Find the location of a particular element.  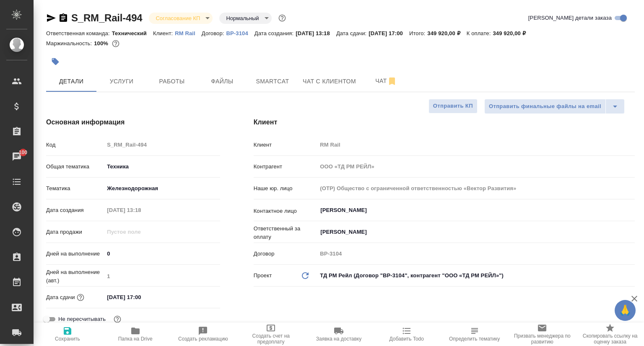

button: Добавить Todo is located at coordinates (407, 335).